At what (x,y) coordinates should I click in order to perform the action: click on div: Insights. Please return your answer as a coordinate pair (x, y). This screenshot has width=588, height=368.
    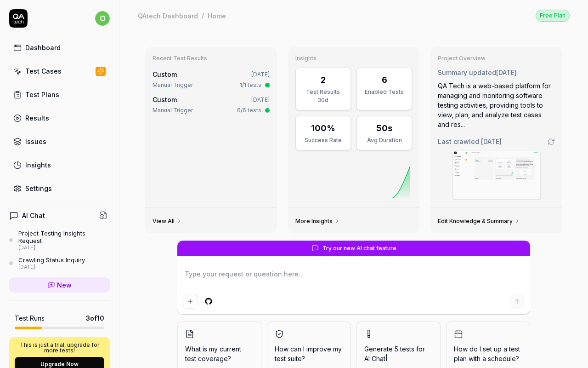
    Looking at the image, I should click on (38, 165).